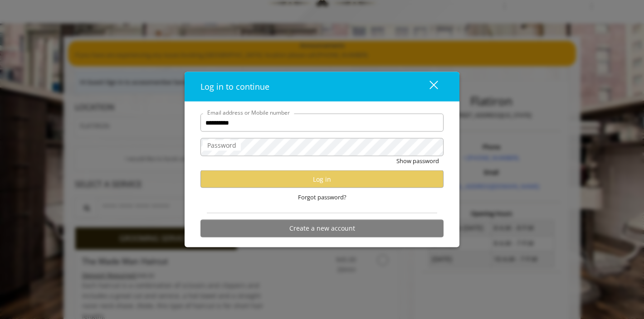 The height and width of the screenshot is (319, 644). Describe the element at coordinates (248, 112) in the screenshot. I see `label: Email address or Mobile number` at that location.